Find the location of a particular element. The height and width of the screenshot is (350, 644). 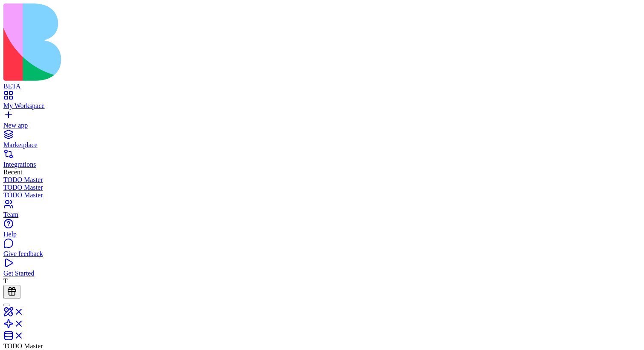

a: Get Started is located at coordinates (322, 270).